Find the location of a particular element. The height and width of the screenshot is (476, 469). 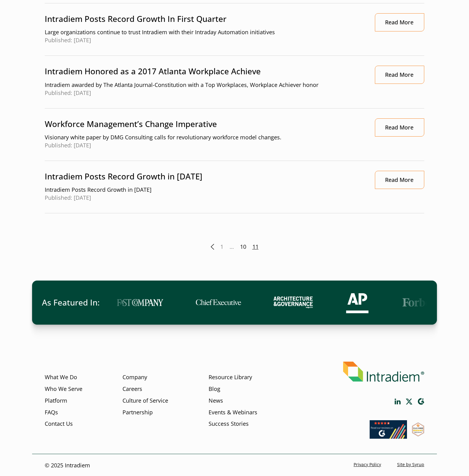

a: 10 is located at coordinates (243, 247).